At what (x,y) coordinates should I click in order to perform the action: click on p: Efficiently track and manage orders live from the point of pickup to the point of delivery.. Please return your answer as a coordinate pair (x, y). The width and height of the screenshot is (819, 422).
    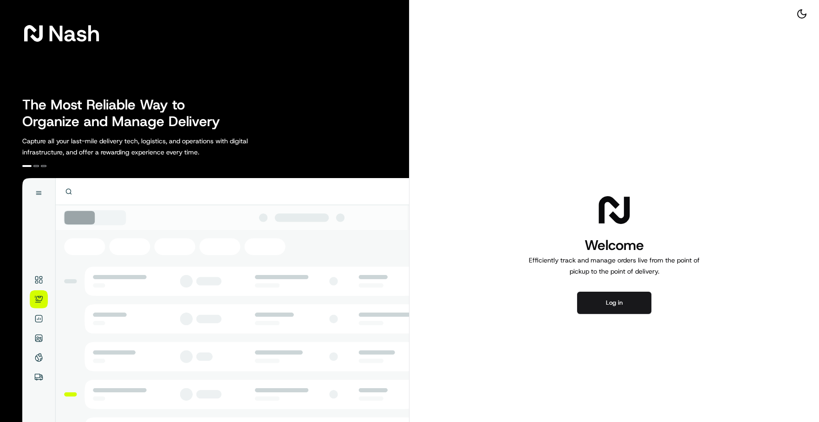
    Looking at the image, I should click on (614, 266).